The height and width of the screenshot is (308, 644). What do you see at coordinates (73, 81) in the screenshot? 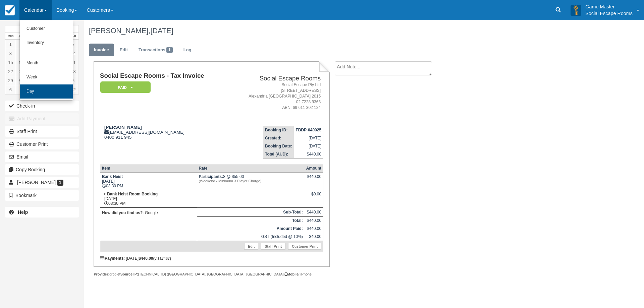
I see `a: 5` at bounding box center [73, 81].